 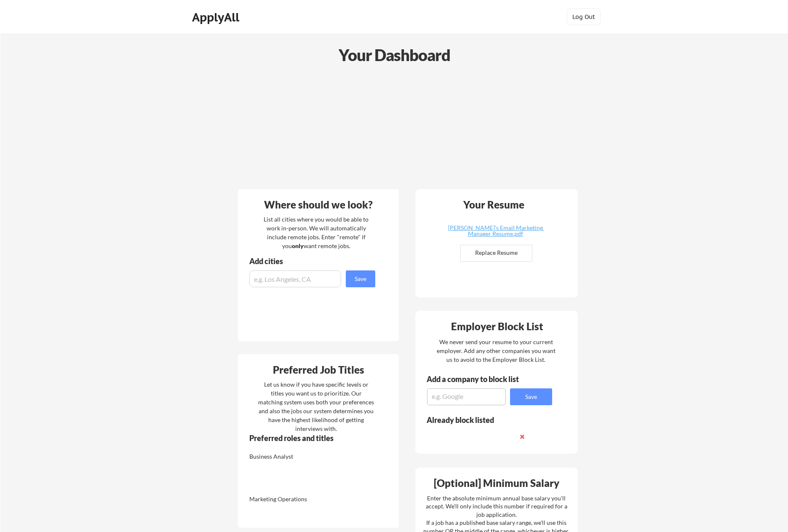 What do you see at coordinates (217, 17) in the screenshot?
I see `div: ApplyAll` at bounding box center [217, 17].